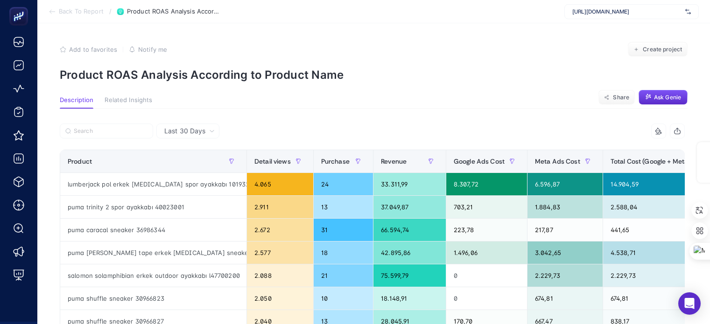  What do you see at coordinates (93, 49) in the screenshot?
I see `span: Add to favorites` at bounding box center [93, 49].